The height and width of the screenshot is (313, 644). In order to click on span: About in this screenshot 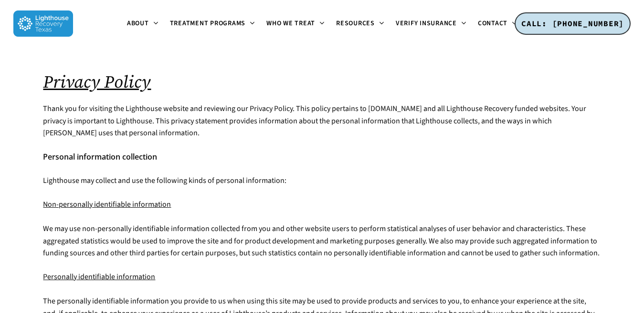, I will do `click(138, 23)`.